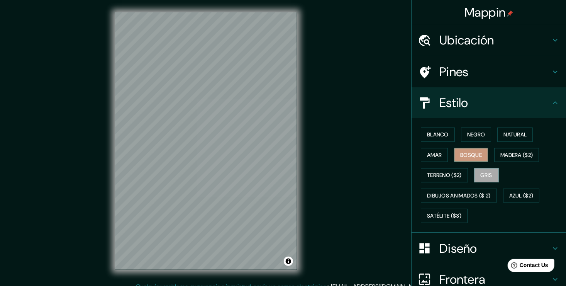 The width and height of the screenshot is (566, 286). I want to click on div: Ubicación, so click(489, 40).